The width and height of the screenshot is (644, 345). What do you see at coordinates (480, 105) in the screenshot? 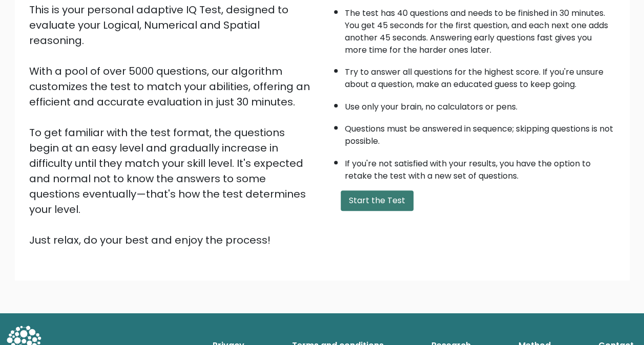
I see `li: Use only your brain, no calculators or pens.` at bounding box center [480, 105].